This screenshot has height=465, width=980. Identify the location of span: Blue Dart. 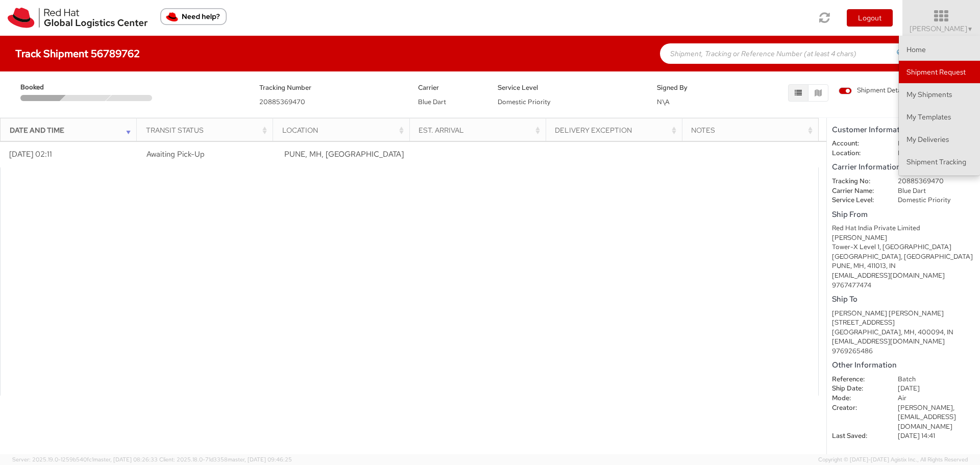
(432, 101).